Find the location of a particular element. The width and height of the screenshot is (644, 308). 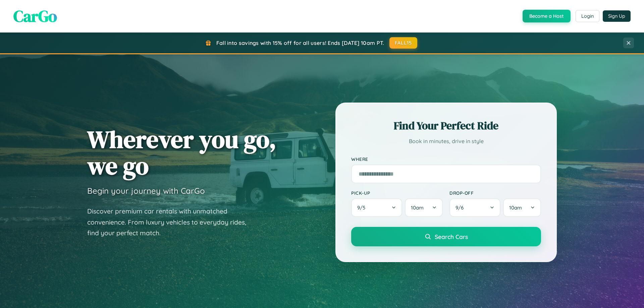

button: FALL15 is located at coordinates (404, 43).